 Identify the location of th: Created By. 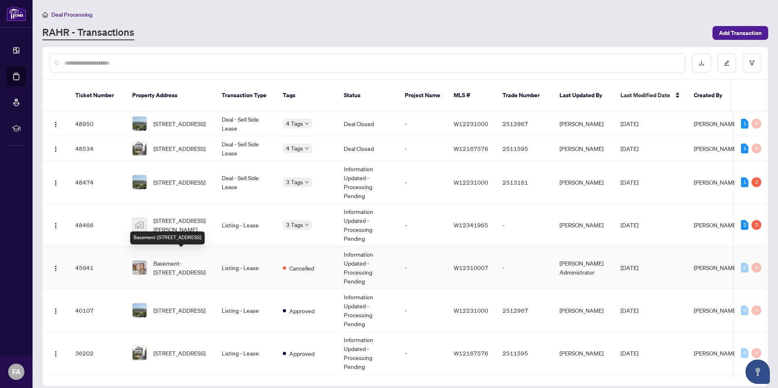
(712, 96).